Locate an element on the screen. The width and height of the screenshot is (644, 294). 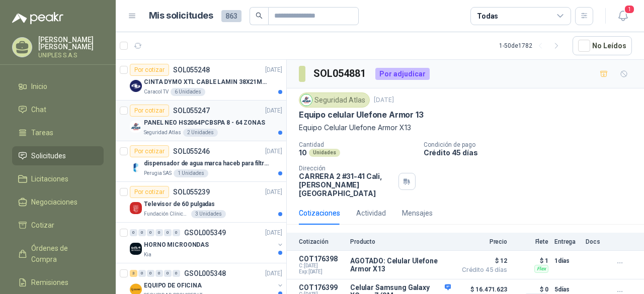
a: Tareas is located at coordinates (58, 133).